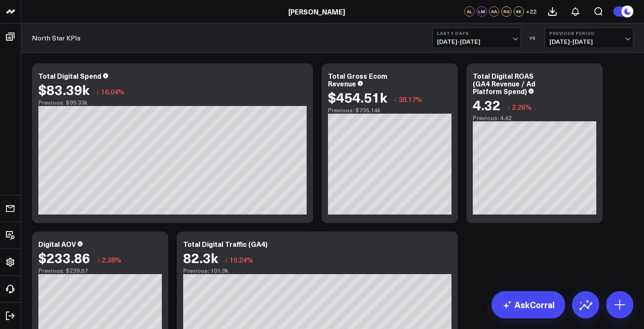 The height and width of the screenshot is (329, 644). I want to click on div: 82.3k, so click(200, 258).